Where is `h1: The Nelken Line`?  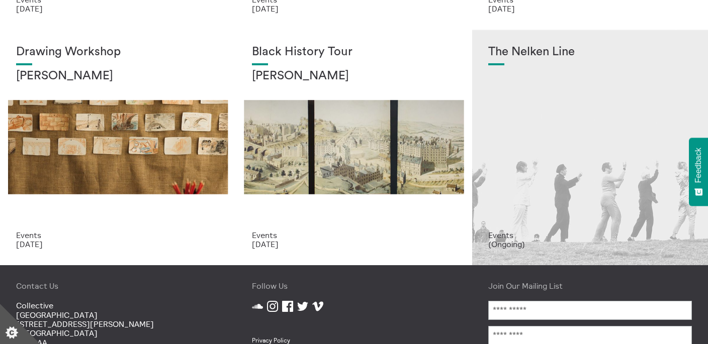 h1: The Nelken Line is located at coordinates (590, 52).